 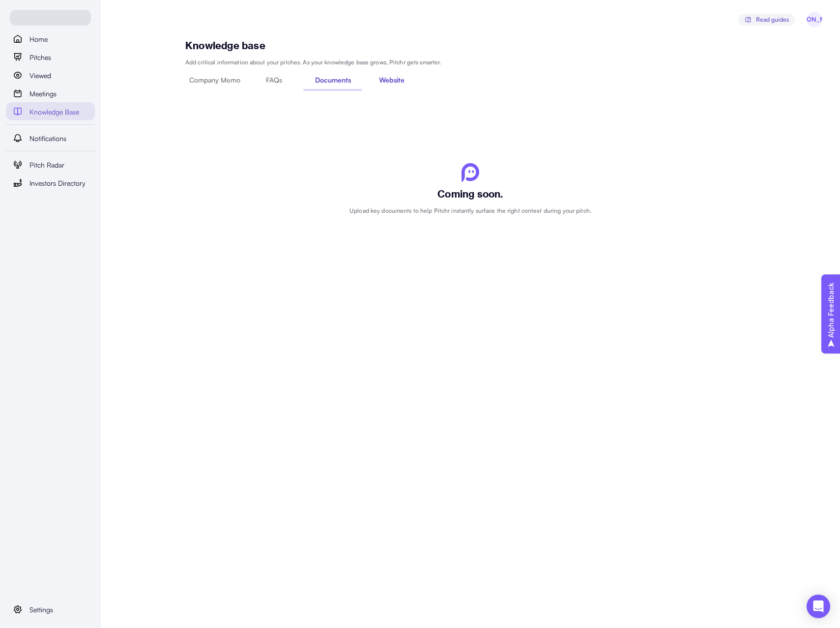 I want to click on span: Documents, so click(x=333, y=80).